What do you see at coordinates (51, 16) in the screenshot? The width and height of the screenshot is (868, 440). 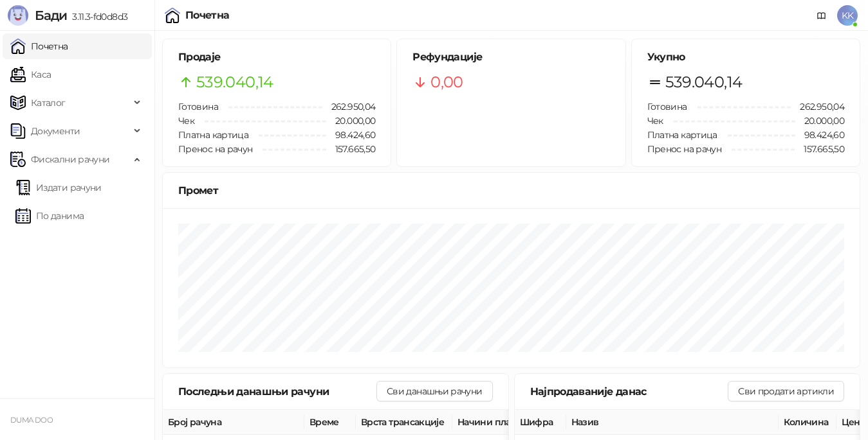 I see `span: Бади` at bounding box center [51, 16].